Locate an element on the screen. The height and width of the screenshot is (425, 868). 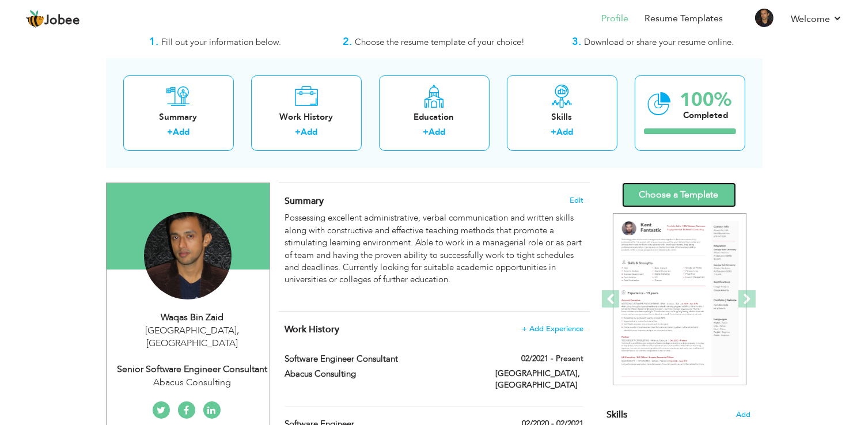
div: Completed is located at coordinates (707, 115).